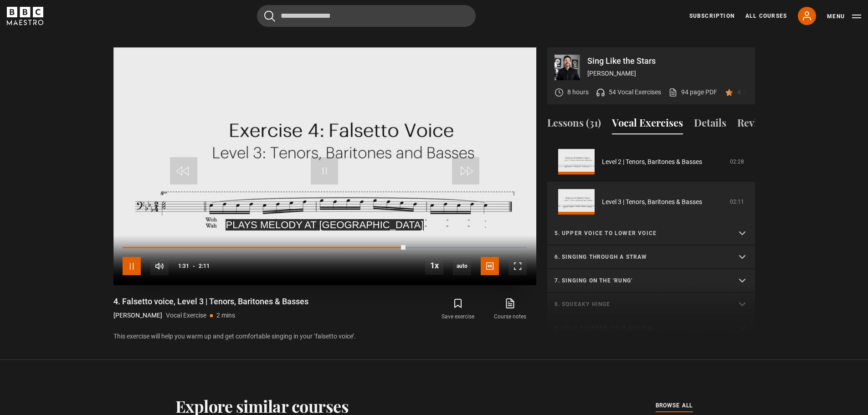  What do you see at coordinates (709, 125) in the screenshot?
I see `button: Details` at bounding box center [709, 125].